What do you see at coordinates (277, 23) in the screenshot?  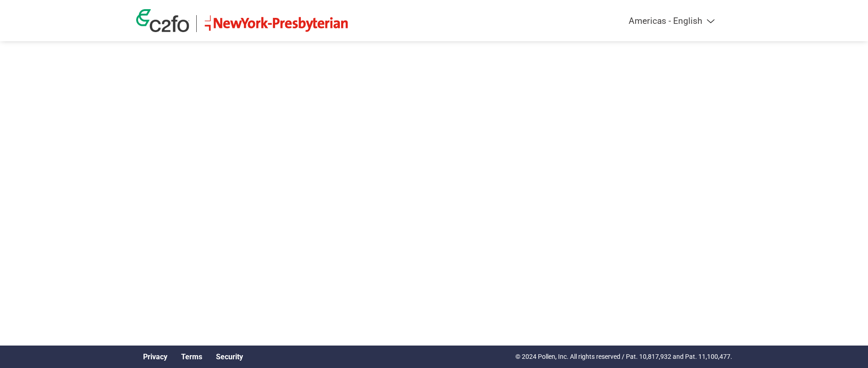 I see `img: NewYork-Presbyterian` at bounding box center [277, 23].